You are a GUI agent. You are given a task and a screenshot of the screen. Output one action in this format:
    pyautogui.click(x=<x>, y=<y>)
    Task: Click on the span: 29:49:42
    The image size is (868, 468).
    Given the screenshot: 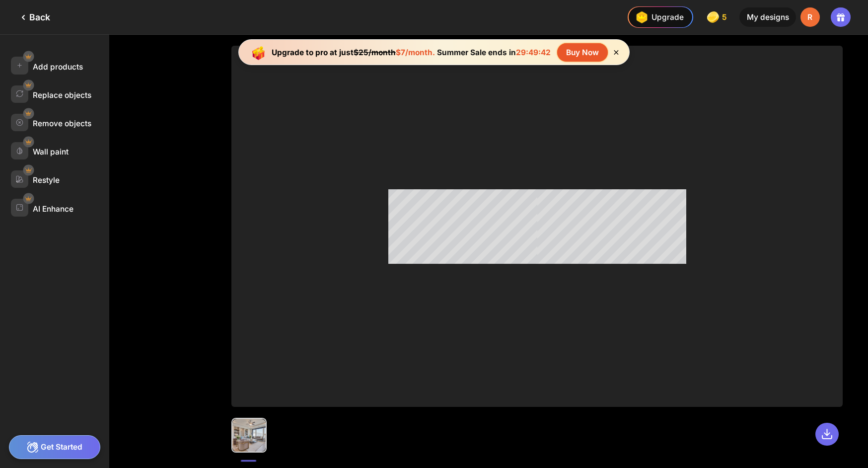 What is the action you would take?
    pyautogui.click(x=534, y=52)
    